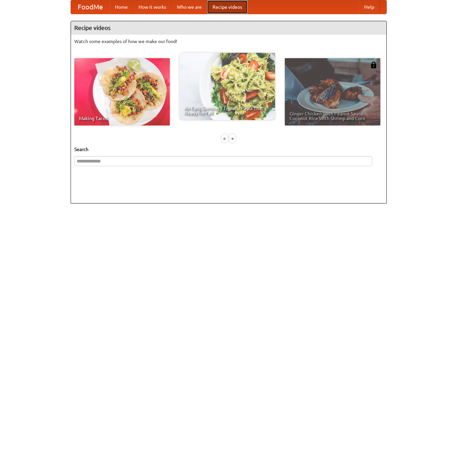  Describe the element at coordinates (121, 7) in the screenshot. I see `a: Home` at that location.